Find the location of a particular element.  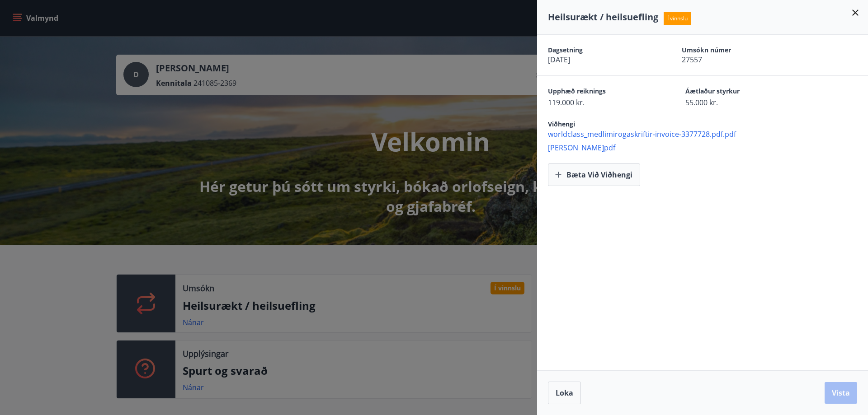

span: 27557 is located at coordinates (732, 60).